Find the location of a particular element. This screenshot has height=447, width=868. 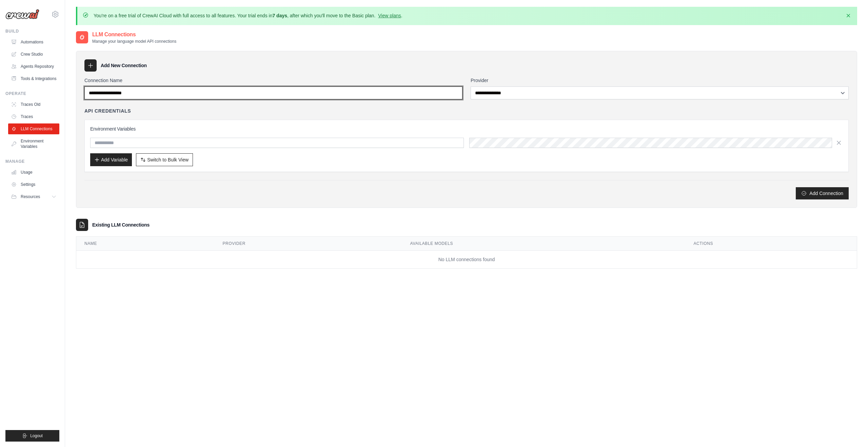

div: Manage is located at coordinates (32, 162).